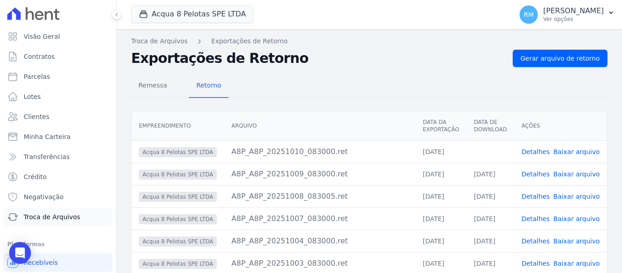 This screenshot has width=622, height=273. I want to click on div: Open Intercom Messenger, so click(20, 253).